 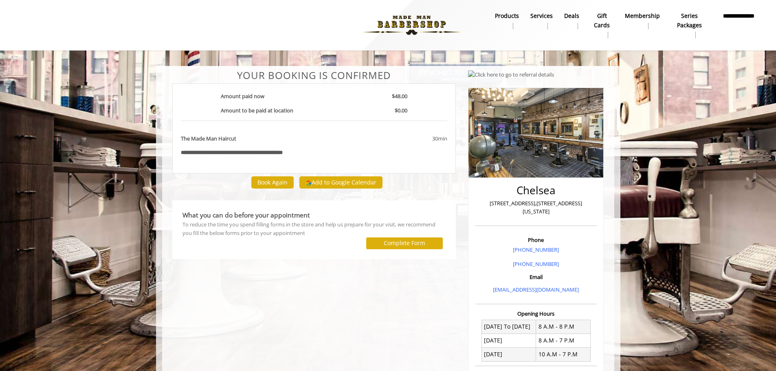 I want to click on b: Services, so click(x=542, y=16).